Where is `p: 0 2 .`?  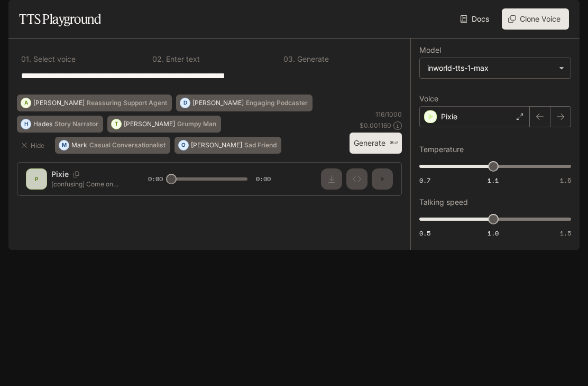
p: 0 2 . is located at coordinates (158, 59).